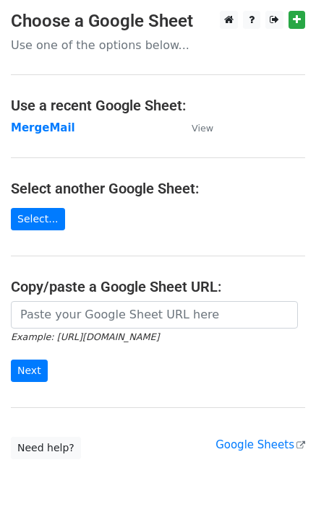  I want to click on p: Use one of the options below..., so click(157, 45).